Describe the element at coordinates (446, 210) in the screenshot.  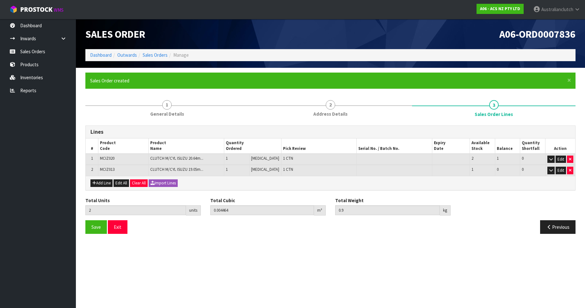
I see `div: kg` at that location.